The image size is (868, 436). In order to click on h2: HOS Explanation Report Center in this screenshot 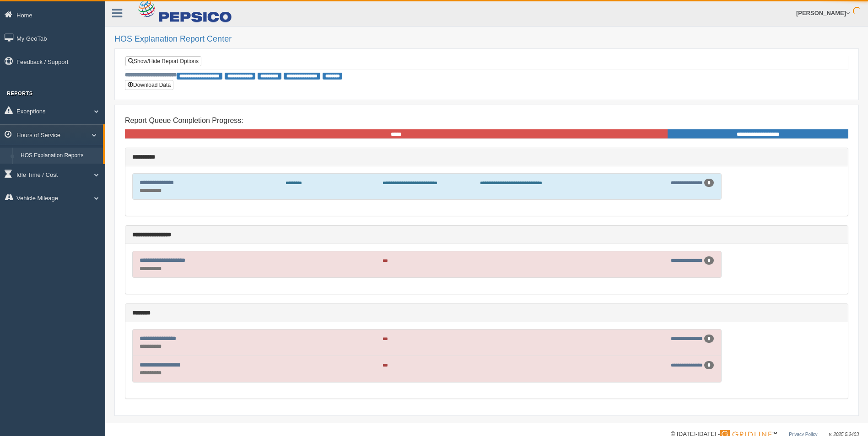, I will do `click(487, 39)`.